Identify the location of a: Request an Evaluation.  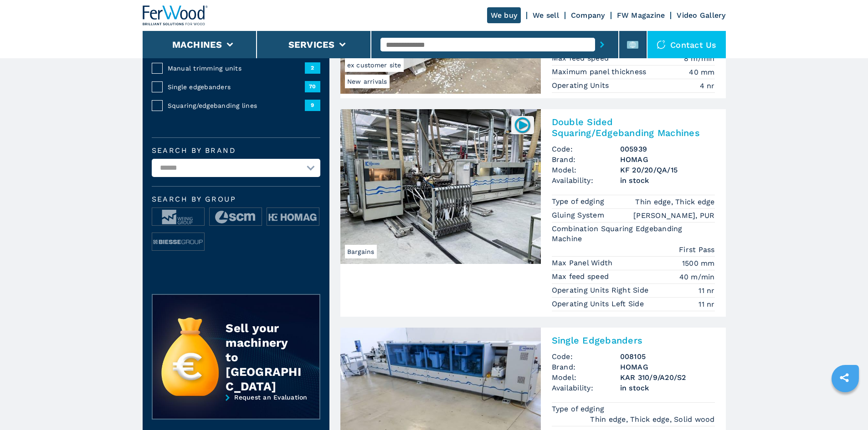
(236, 410).